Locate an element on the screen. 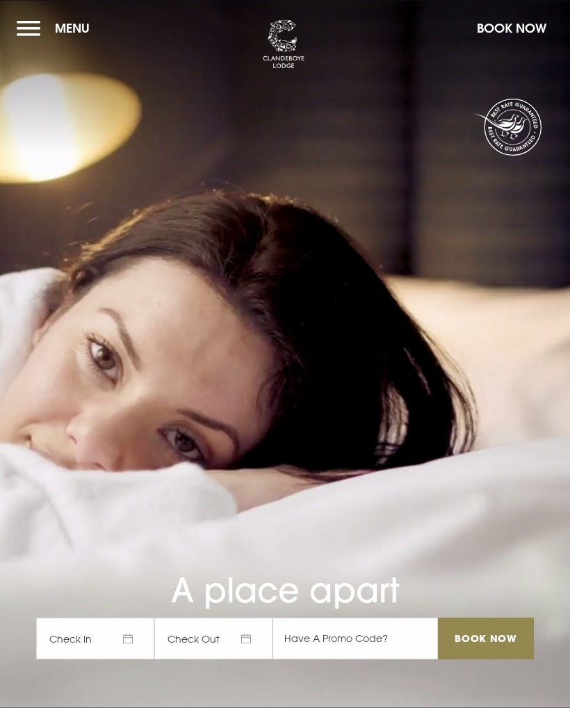 The height and width of the screenshot is (708, 570). span: Check In is located at coordinates (95, 639).